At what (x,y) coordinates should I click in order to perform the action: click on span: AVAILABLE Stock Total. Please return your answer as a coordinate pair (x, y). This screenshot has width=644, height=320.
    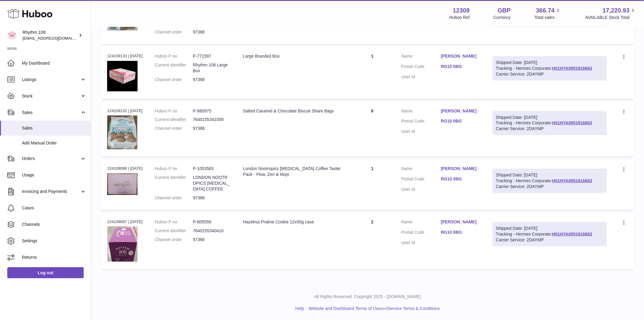
    Looking at the image, I should click on (611, 17).